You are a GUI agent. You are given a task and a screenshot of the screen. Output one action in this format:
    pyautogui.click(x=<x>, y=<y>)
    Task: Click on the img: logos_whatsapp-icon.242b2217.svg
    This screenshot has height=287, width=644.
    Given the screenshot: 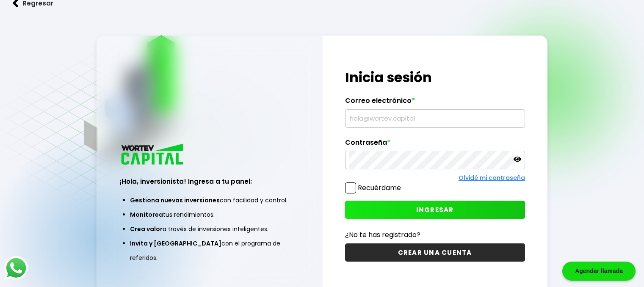 What is the action you would take?
    pyautogui.click(x=16, y=268)
    